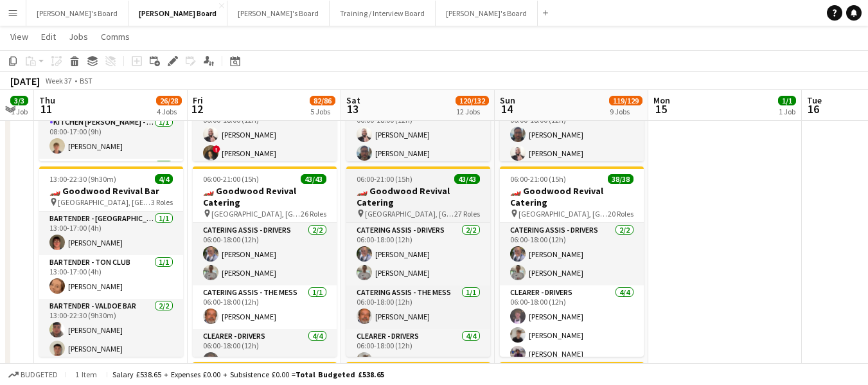  I want to click on div: BST, so click(86, 80).